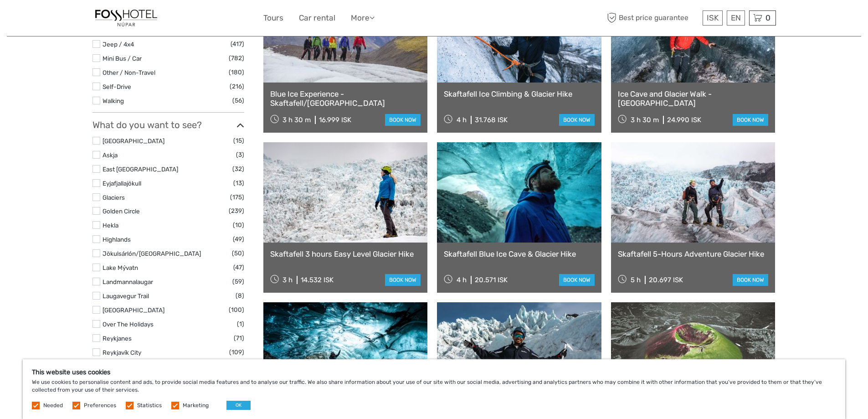  What do you see at coordinates (129, 72) in the screenshot?
I see `a: Other / Non-Travel` at bounding box center [129, 72].